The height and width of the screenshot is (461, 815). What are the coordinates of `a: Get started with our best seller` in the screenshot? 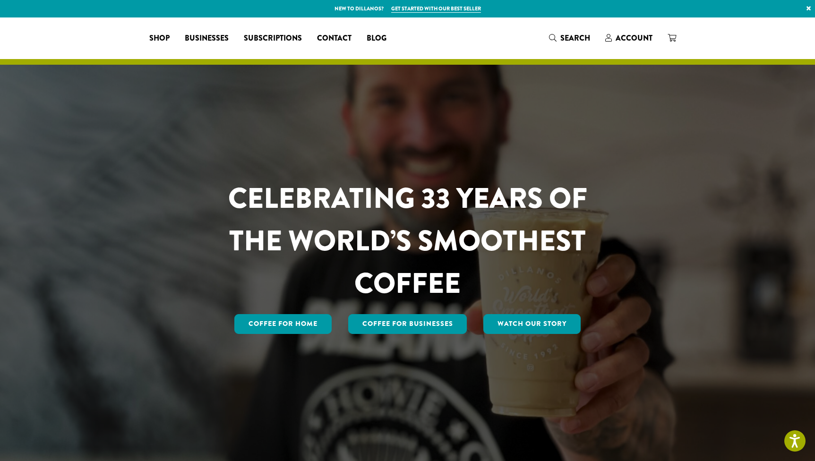 It's located at (436, 9).